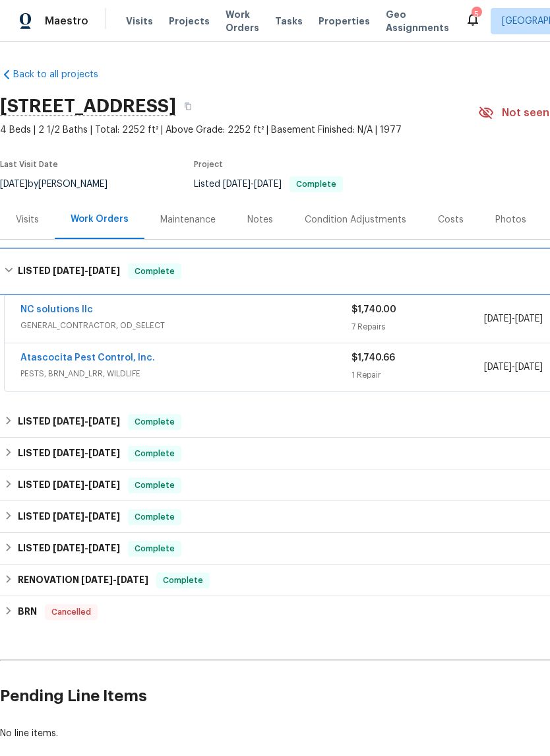  What do you see at coordinates (190, 21) in the screenshot?
I see `span: Projects` at bounding box center [190, 21].